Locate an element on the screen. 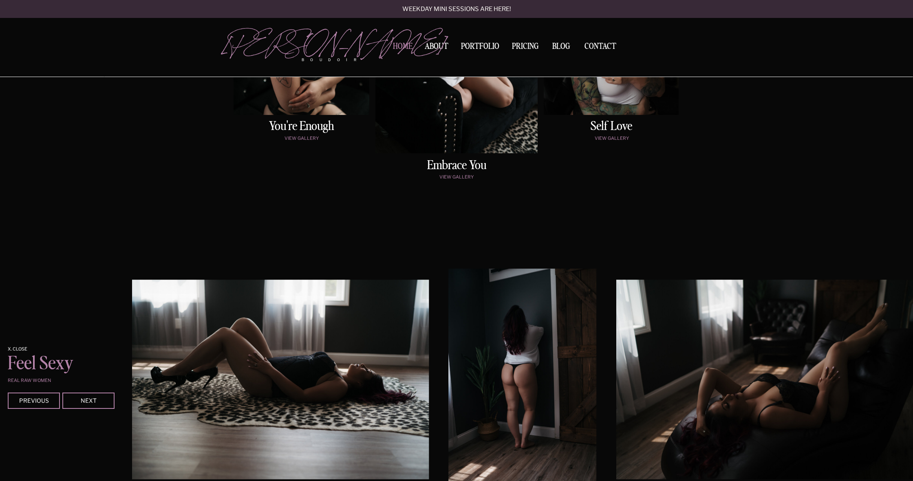 The height and width of the screenshot is (481, 913). img: A woman in black lingerie lays on her back with knees up in a studio on the floor on a cheetah pr... is located at coordinates (279, 379).